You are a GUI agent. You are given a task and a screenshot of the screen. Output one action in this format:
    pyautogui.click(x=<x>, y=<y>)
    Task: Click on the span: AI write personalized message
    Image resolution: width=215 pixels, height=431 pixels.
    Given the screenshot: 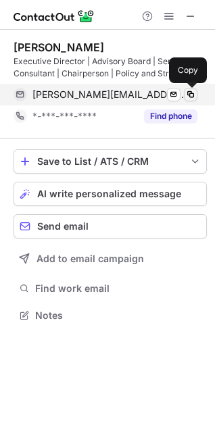 What is the action you would take?
    pyautogui.click(x=109, y=194)
    